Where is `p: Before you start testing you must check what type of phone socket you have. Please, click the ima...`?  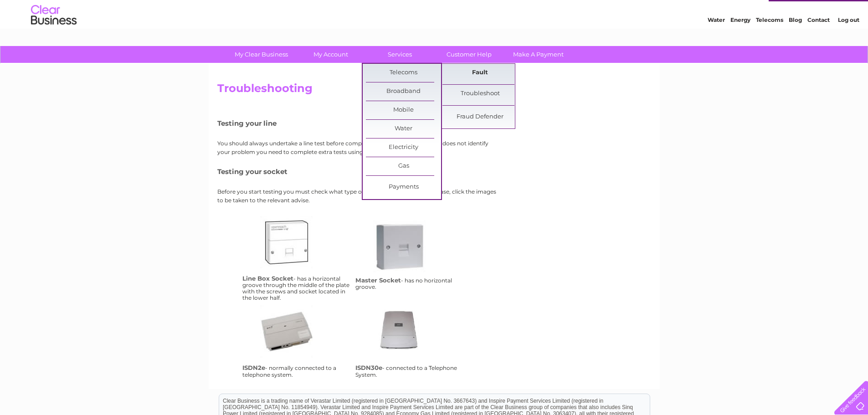
p: Before you start testing you must check what type of phone socket you have. Please, click the ima... is located at coordinates (359, 196).